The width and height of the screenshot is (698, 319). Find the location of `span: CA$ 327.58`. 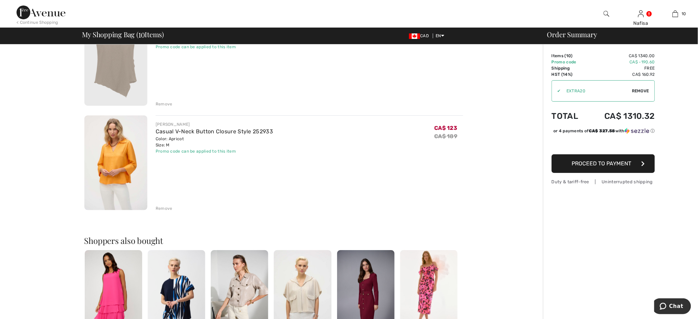

span: CA$ 327.58 is located at coordinates (602, 131).